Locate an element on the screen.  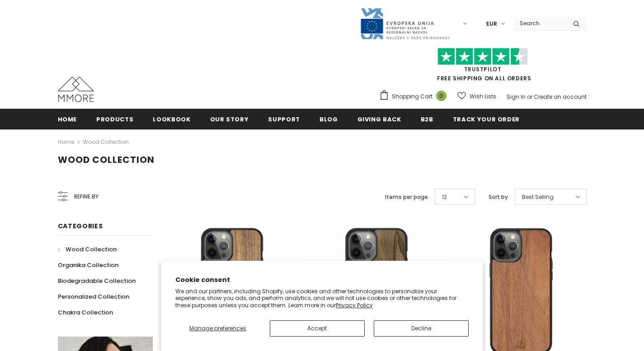
label: Items per page is located at coordinates (406, 197).